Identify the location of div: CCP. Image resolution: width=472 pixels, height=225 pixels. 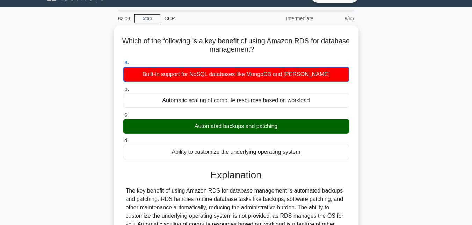
(208, 19).